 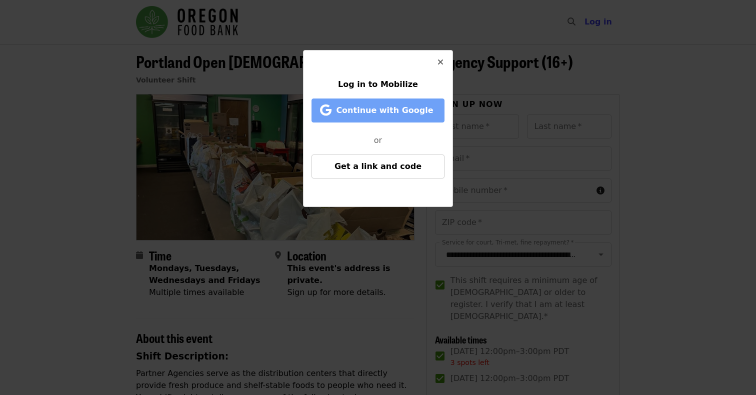 I want to click on span: Continue with Google, so click(x=384, y=110).